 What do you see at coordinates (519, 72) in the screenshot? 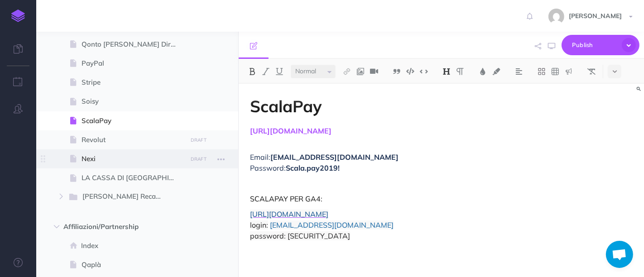
I see `img: Alignment dropdown menu button` at bounding box center [519, 72].